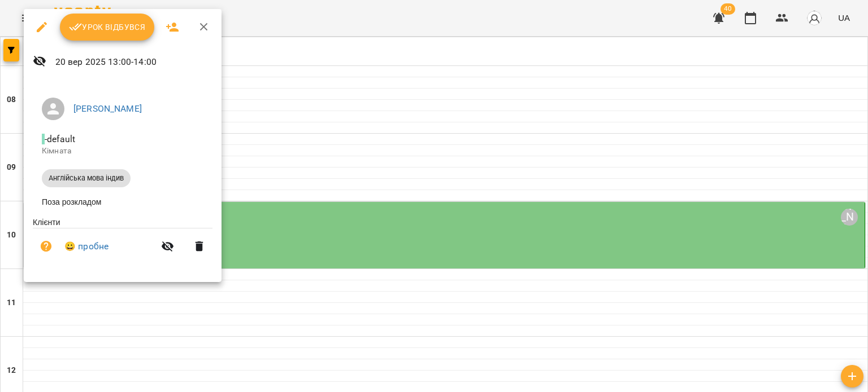 The width and height of the screenshot is (868, 392). Describe the element at coordinates (107, 27) in the screenshot. I see `button: Урок відбувся` at that location.